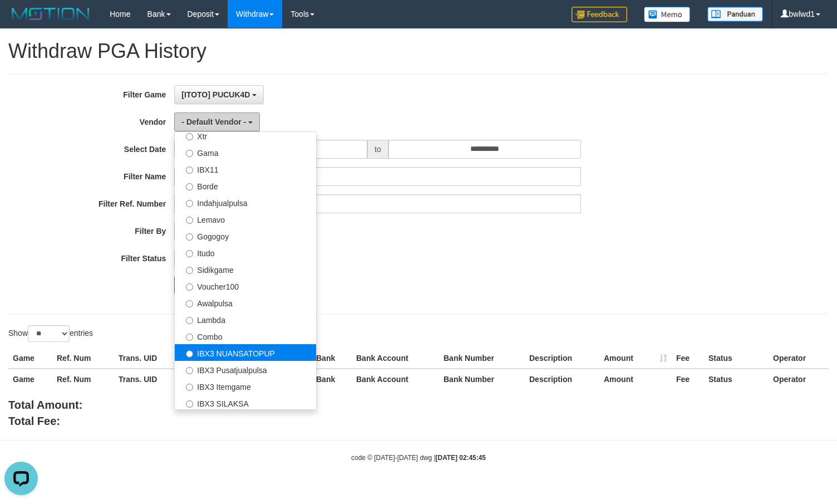 Image resolution: width=837 pixels, height=504 pixels. I want to click on input: Borde, so click(190, 187).